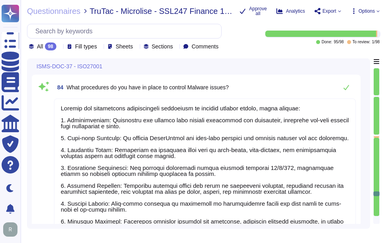 Image resolution: width=386 pixels, height=243 pixels. Describe the element at coordinates (290, 11) in the screenshot. I see `button: Analytics` at that location.